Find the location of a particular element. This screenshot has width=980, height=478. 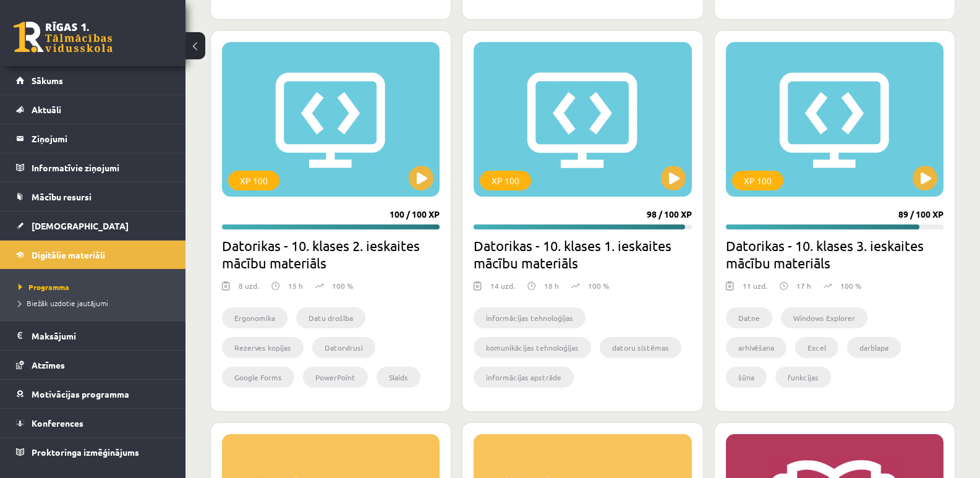

li: datoru sistēmas is located at coordinates (641, 347).